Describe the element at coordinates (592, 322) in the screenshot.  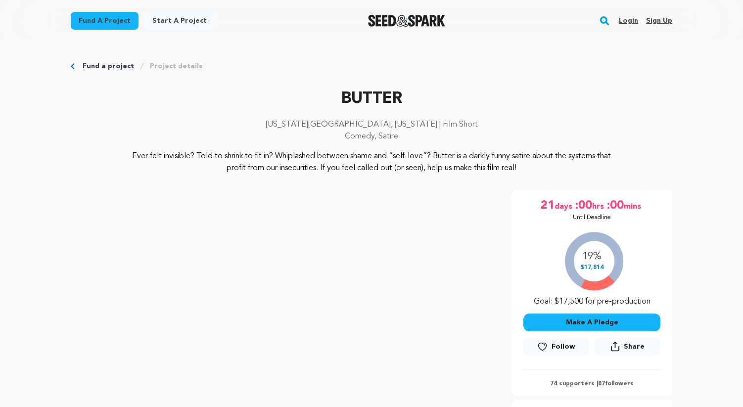
I see `button: Make A Pledge` at that location.